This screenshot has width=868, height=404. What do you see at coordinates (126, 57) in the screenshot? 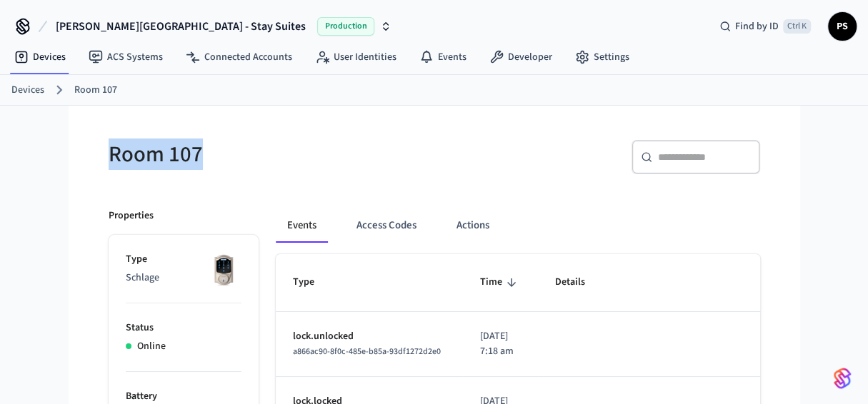
I see `a: ACS Systems` at bounding box center [126, 57].